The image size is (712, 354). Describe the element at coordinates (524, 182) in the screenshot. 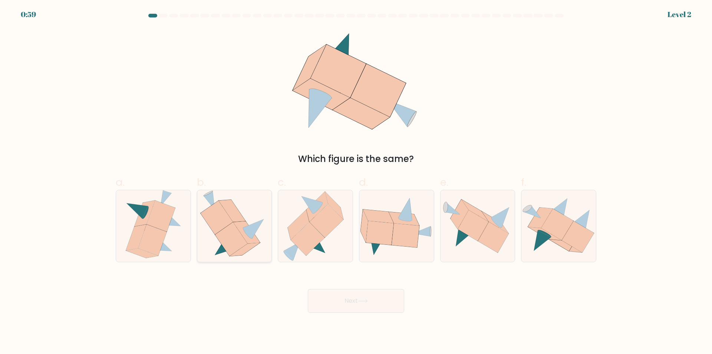

I see `span: f.` at that location.